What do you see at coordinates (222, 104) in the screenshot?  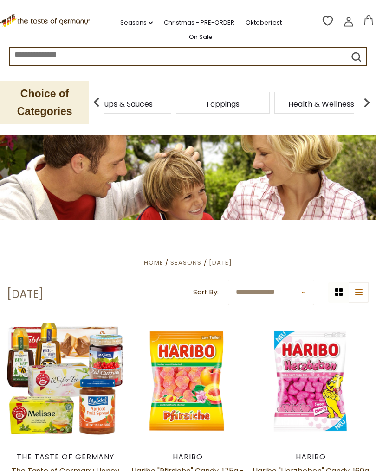 I see `a: Toppings` at bounding box center [222, 104].